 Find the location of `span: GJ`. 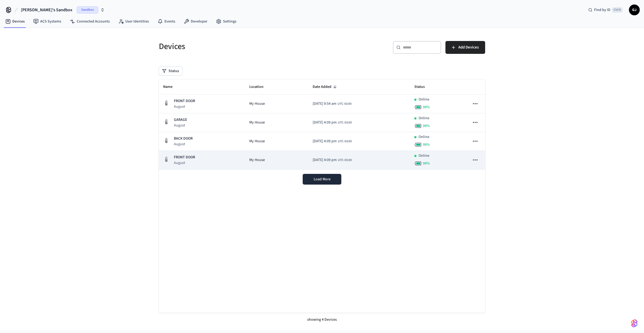

span: GJ is located at coordinates (634, 10).